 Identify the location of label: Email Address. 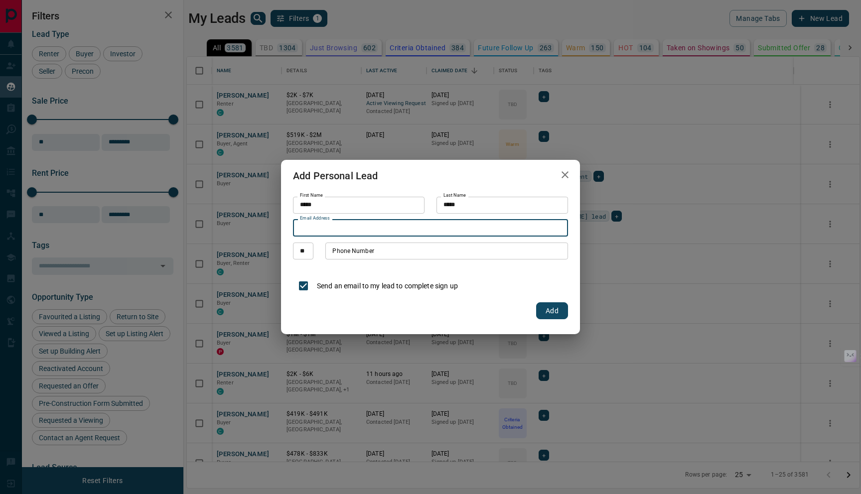
(315, 218).